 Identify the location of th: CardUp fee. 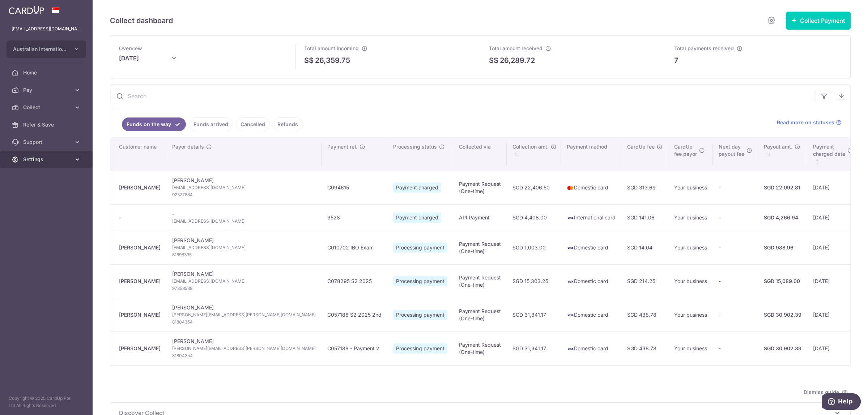
(645, 154).